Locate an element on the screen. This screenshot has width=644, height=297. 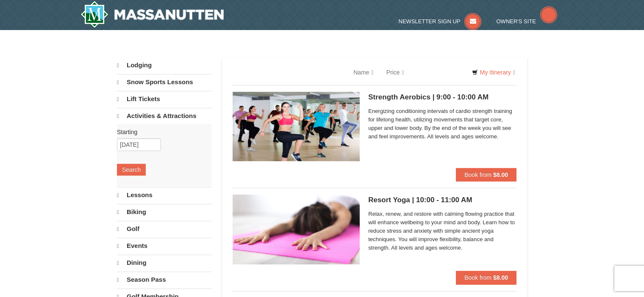
img: 6619873-740-369cfc48.jpeg is located at coordinates (296, 229).